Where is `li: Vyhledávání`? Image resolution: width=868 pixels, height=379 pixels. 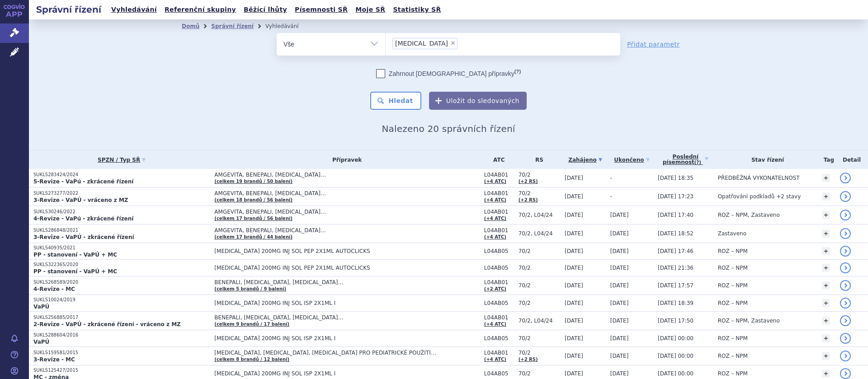 li: Vyhledávání is located at coordinates (288, 26).